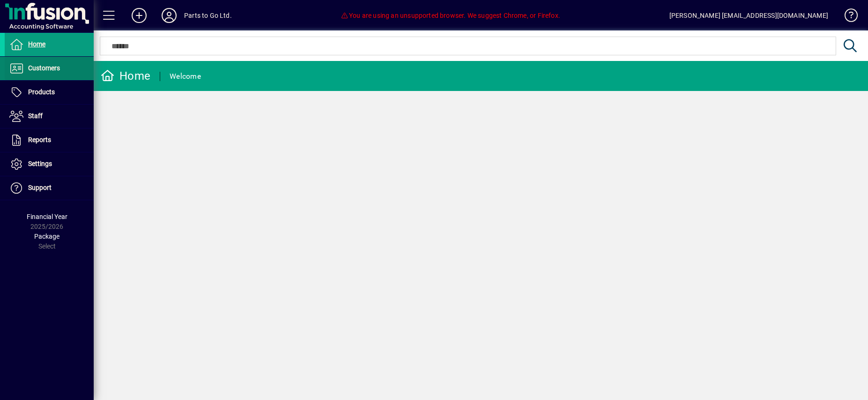  What do you see at coordinates (47, 236) in the screenshot?
I see `span: Package` at bounding box center [47, 236].